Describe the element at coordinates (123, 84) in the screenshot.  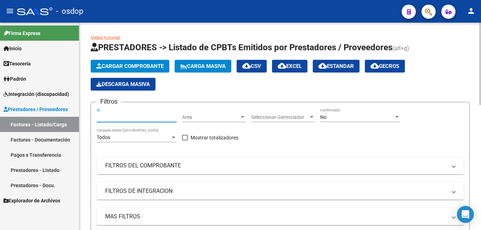
I see `span: Descarga Masiva` at that location.